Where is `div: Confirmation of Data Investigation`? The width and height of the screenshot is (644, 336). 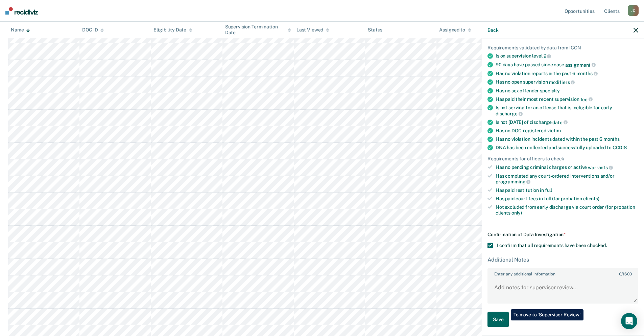 div: Confirmation of Data Investigation is located at coordinates (563, 235).